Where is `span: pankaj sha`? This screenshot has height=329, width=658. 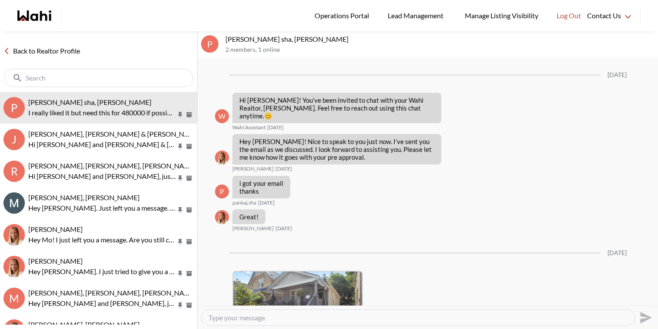
span: pankaj sha is located at coordinates (244, 203).